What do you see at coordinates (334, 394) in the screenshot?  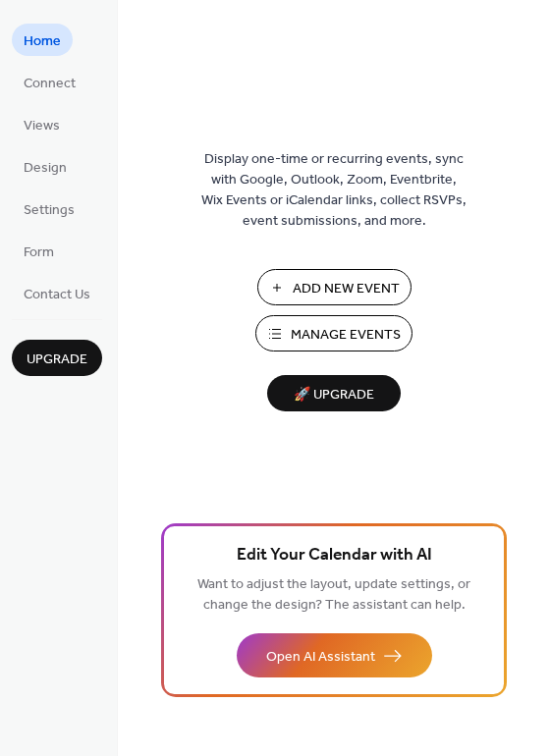 I see `span: 🚀 Upgrade` at bounding box center [334, 394].